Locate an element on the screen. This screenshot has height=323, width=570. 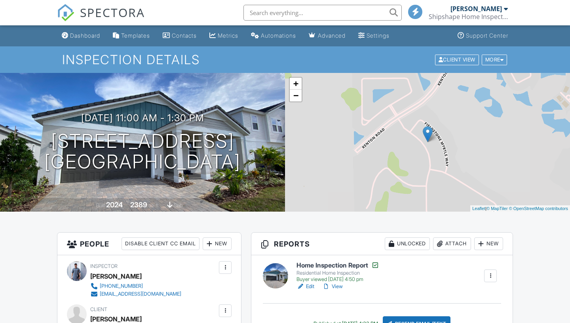
a: Advanced is located at coordinates (327, 36).